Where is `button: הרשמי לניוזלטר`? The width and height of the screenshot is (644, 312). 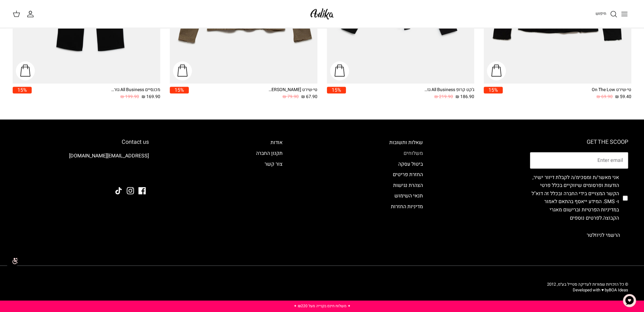 button: הרשמי לניוזלטר is located at coordinates (603, 235).